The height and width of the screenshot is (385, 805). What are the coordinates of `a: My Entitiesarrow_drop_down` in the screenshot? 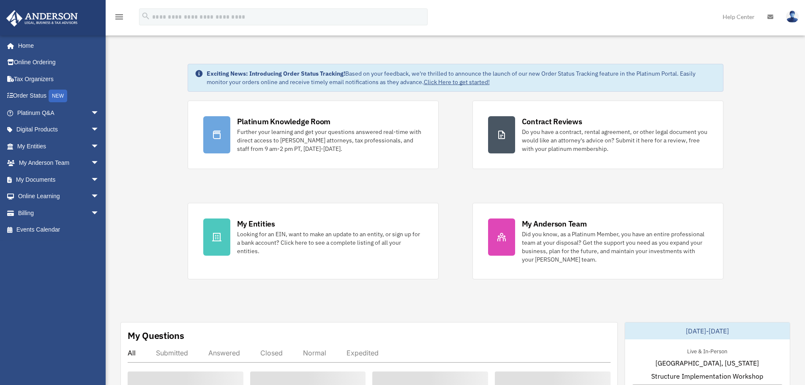 It's located at (59, 146).